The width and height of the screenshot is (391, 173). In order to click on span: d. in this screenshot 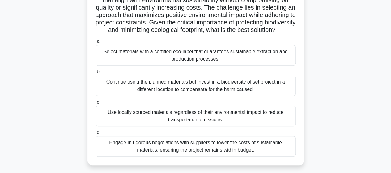, I will do `click(99, 132)`.